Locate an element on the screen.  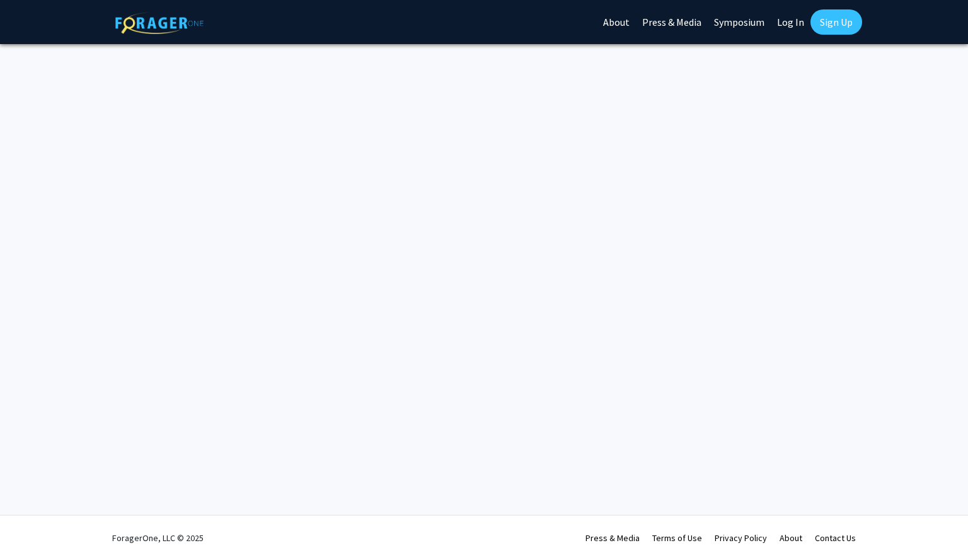
a: Terms of Use is located at coordinates (676, 538).